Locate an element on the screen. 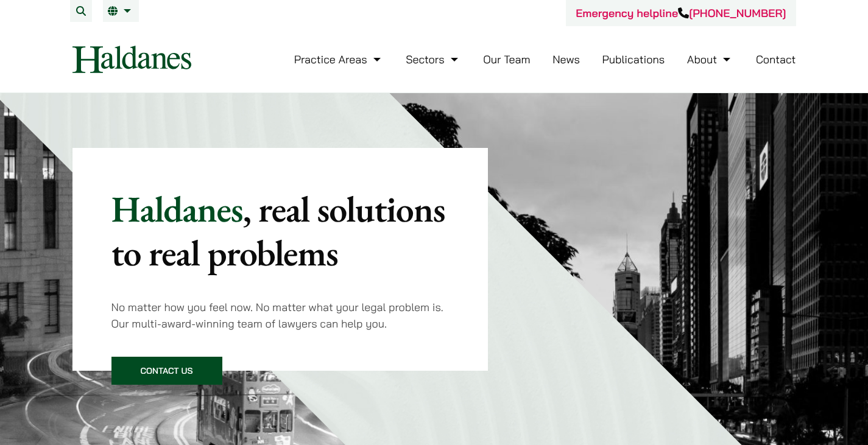 This screenshot has width=868, height=445. a: Publications is located at coordinates (633, 59).